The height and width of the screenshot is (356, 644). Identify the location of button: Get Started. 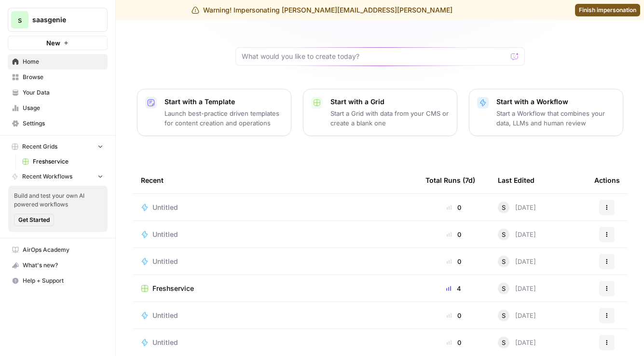
(34, 220).